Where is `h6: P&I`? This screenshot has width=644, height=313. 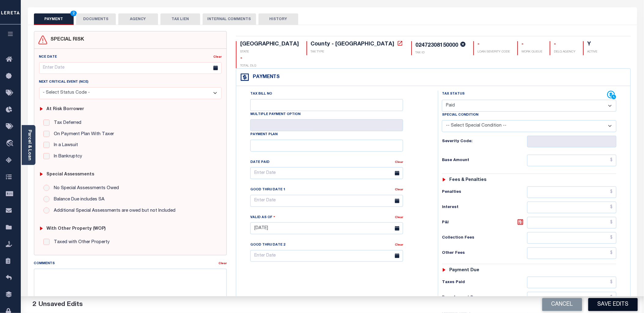
h6: P&I is located at coordinates (485, 223).